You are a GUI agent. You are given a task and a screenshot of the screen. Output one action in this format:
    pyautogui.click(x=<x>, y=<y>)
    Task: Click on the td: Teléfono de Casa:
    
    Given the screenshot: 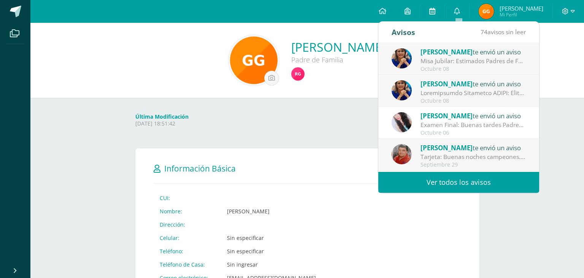 What is the action you would take?
    pyautogui.click(x=187, y=264)
    